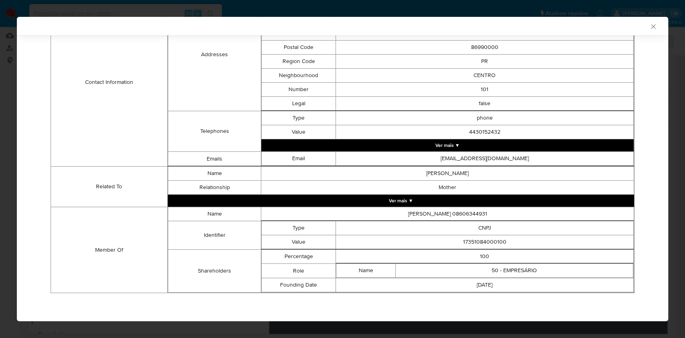  What do you see at coordinates (214, 188) in the screenshot?
I see `td: Relationship` at bounding box center [214, 188].